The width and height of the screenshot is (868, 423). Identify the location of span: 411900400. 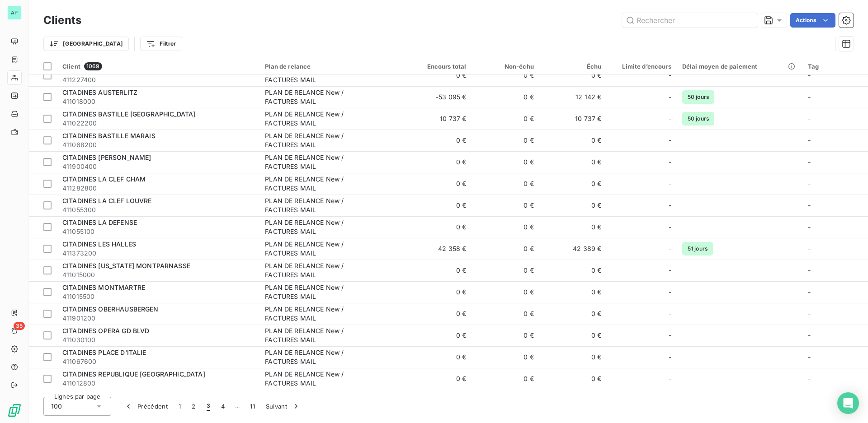
(159, 166).